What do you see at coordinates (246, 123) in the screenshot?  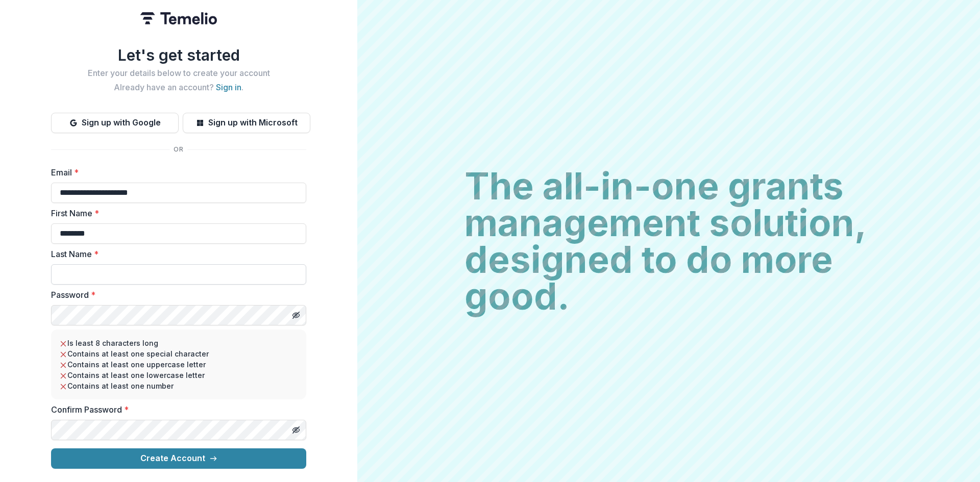 I see `button: Sign up with Microsoft` at bounding box center [246, 123].